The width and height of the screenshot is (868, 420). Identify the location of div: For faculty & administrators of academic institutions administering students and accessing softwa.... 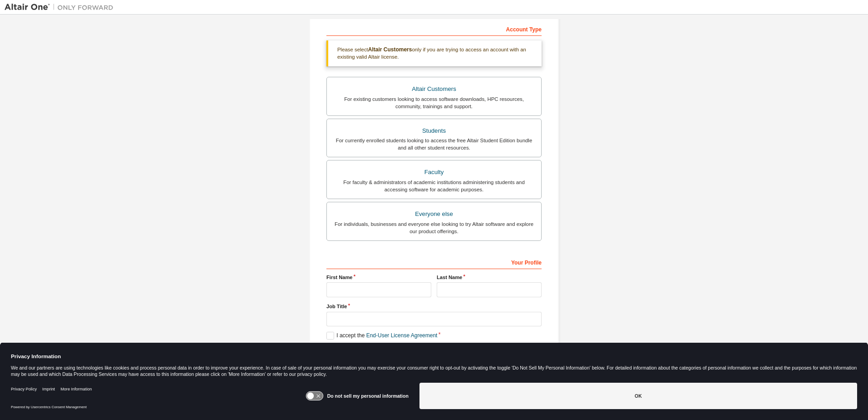
(434, 186).